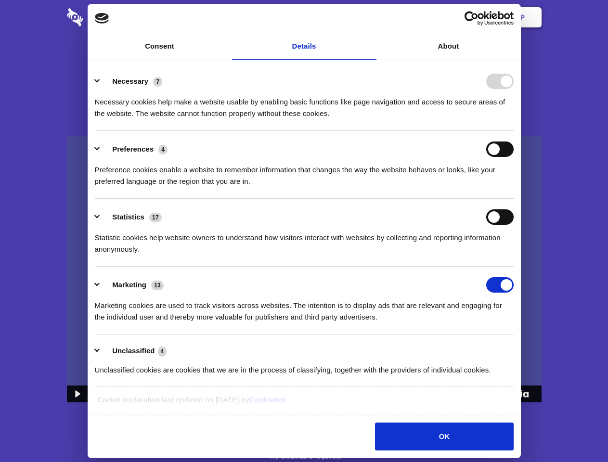 This screenshot has width=608, height=462. What do you see at coordinates (304, 46) in the screenshot?
I see `a: Details` at bounding box center [304, 46].